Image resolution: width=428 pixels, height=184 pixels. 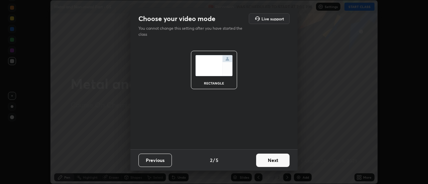 What do you see at coordinates (214, 65) in the screenshot?
I see `img: normalScreenIcon.ae25ed63.svg` at bounding box center [214, 65].